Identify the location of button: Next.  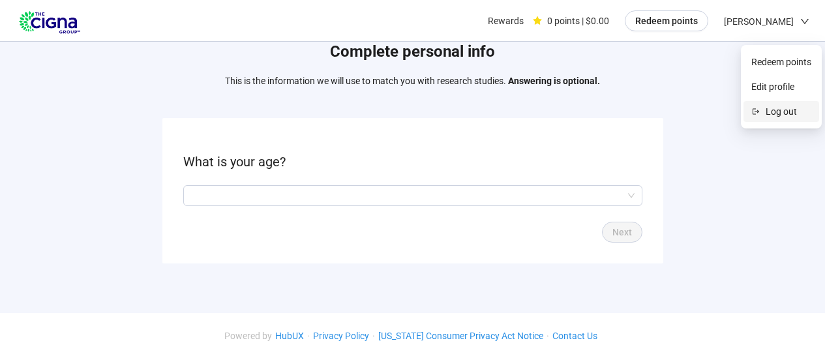
(622, 232).